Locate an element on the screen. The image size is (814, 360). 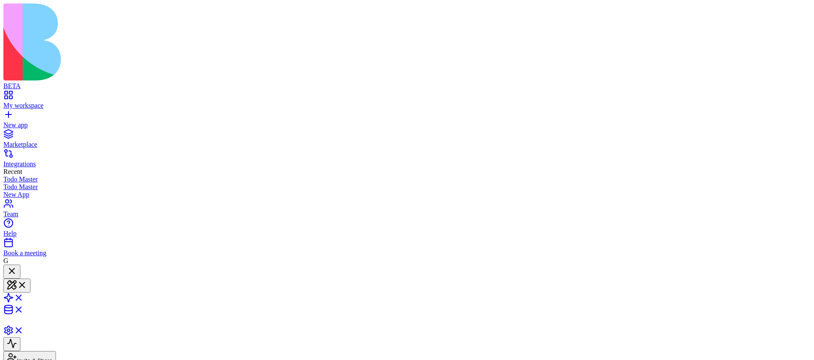
div: My workspace is located at coordinates (407, 106).